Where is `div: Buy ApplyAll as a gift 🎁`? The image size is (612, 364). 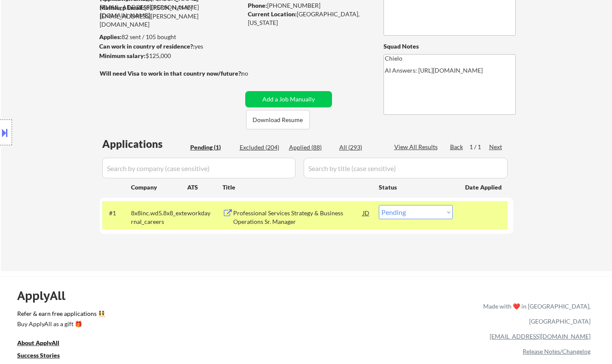 div: Buy ApplyAll as a gift 🎁 is located at coordinates (60, 324).